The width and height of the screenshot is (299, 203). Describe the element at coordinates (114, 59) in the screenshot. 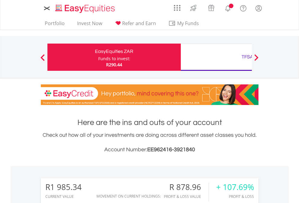

I see `div: Funds to invest:` at that location.